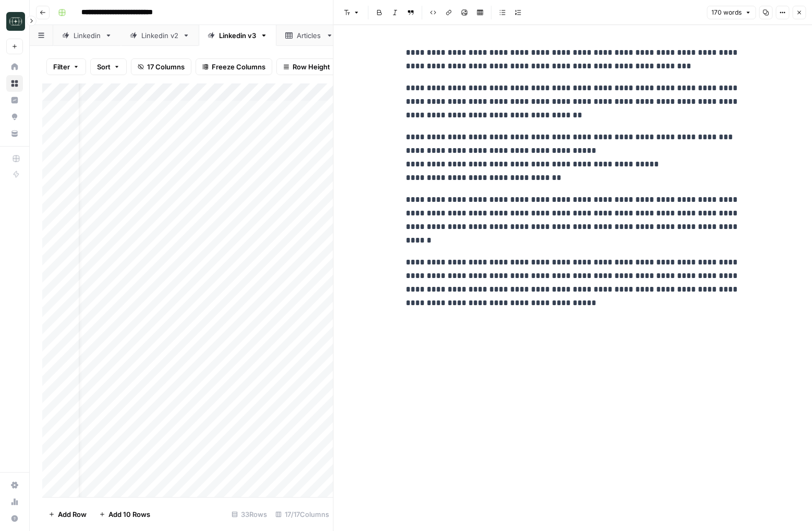 This screenshot has height=531, width=812. What do you see at coordinates (312, 66) in the screenshot?
I see `span: Row Height` at bounding box center [312, 66].